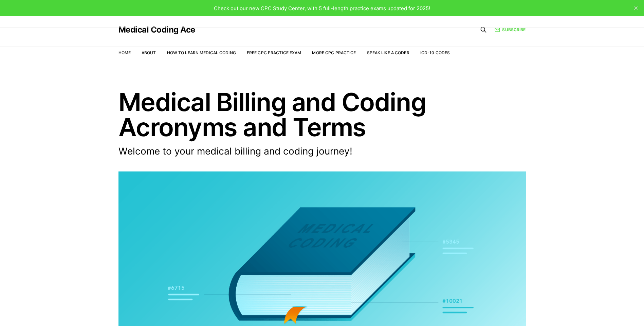 The height and width of the screenshot is (326, 644). Describe the element at coordinates (388, 53) in the screenshot. I see `a: Speak Like a Coder` at that location.